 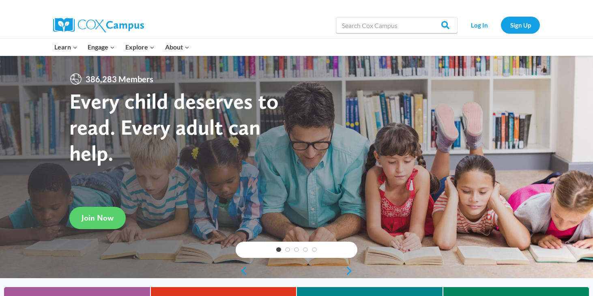 What do you see at coordinates (97, 218) in the screenshot?
I see `span: Join Now` at bounding box center [97, 218].